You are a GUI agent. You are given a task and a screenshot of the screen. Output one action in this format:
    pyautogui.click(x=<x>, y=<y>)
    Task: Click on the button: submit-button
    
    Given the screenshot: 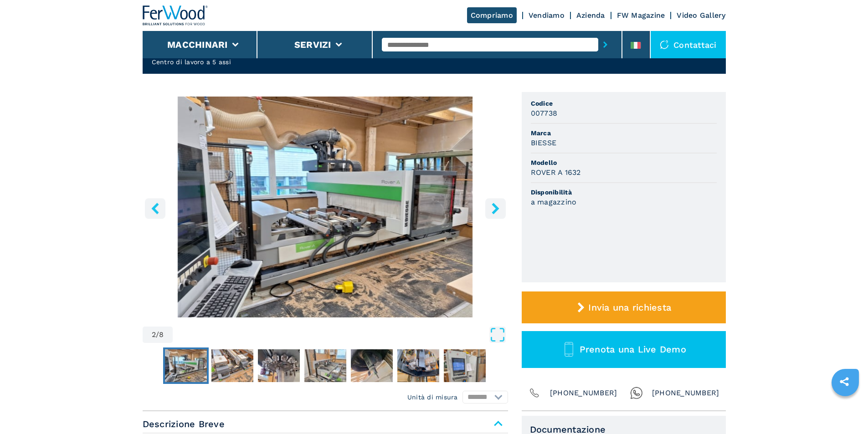 What is the action you would take?
    pyautogui.click(x=605, y=45)
    